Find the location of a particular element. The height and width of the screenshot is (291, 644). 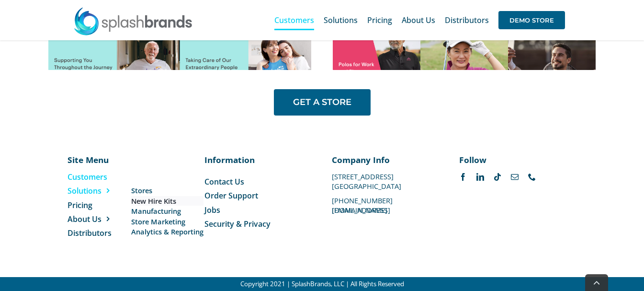

a: phone is located at coordinates (532, 176).